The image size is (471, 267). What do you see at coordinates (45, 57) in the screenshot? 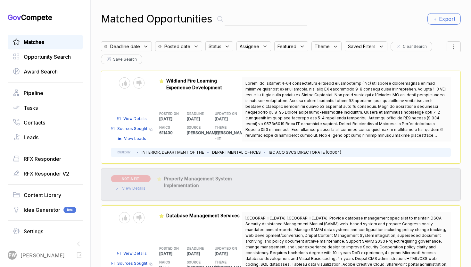
I see `a: Opportunity Search` at bounding box center [45, 57].